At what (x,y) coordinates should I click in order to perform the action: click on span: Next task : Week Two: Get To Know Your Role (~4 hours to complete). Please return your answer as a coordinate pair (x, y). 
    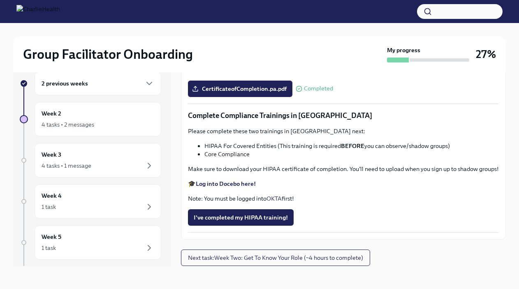
    Looking at the image, I should click on (276, 258).